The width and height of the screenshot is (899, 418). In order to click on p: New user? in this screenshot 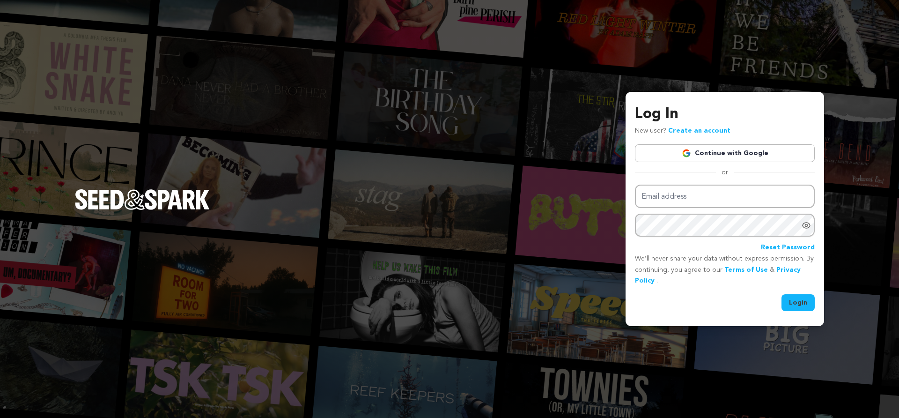, I will do `click(682, 131)`.